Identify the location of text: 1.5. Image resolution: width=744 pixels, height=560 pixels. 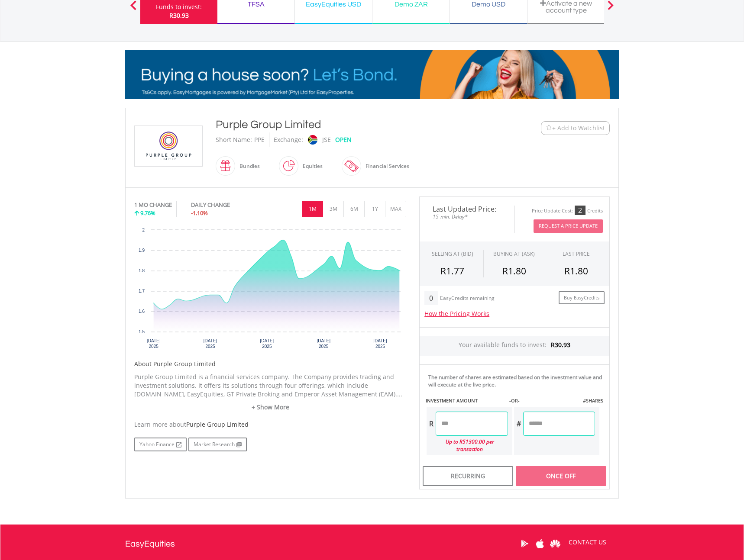
(142, 332).